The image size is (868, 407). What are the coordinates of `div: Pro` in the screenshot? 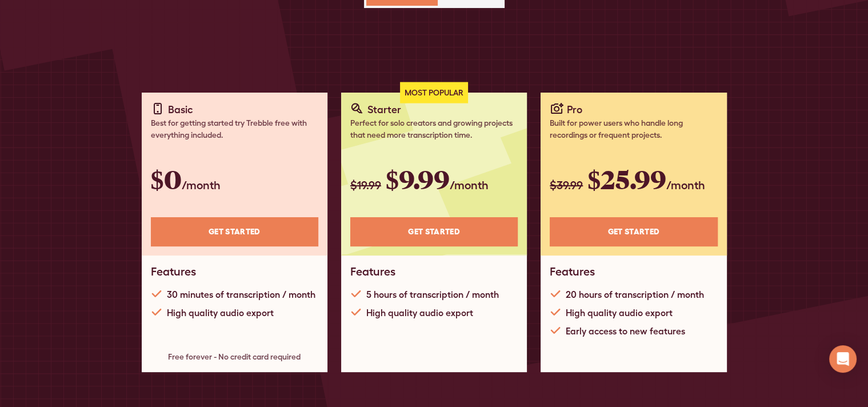 It's located at (575, 109).